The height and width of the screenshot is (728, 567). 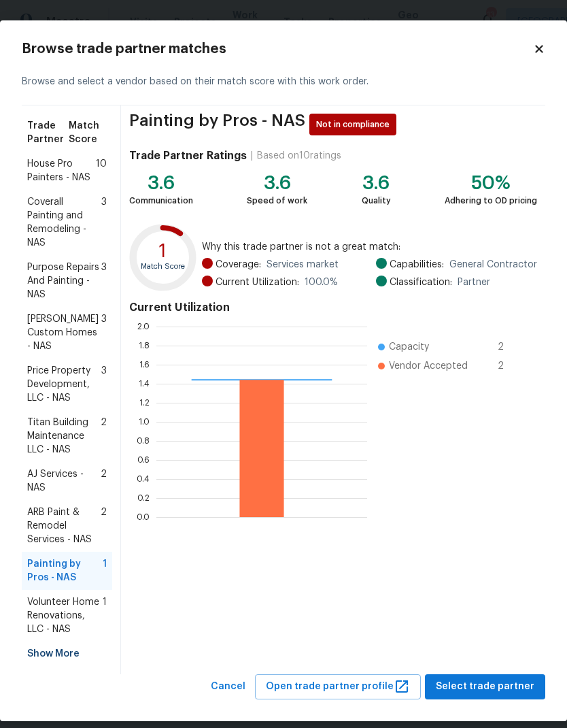 I want to click on text: 2.0, so click(x=143, y=326).